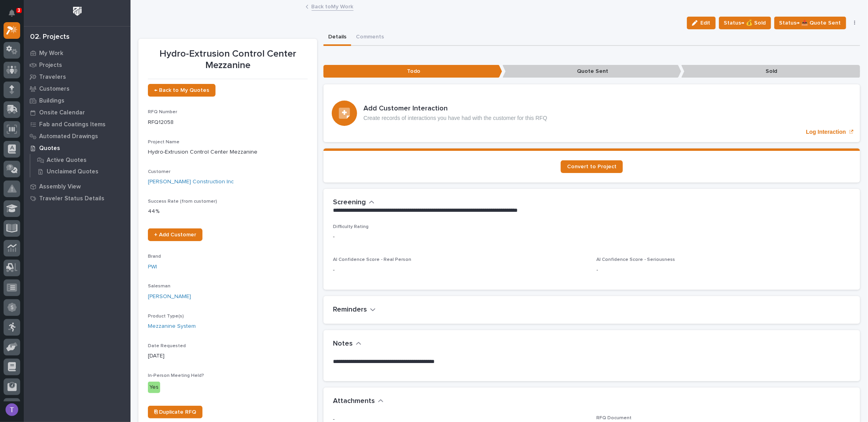 This screenshot has width=868, height=422. What do you see at coordinates (54, 89) in the screenshot?
I see `p: Customers` at bounding box center [54, 89].